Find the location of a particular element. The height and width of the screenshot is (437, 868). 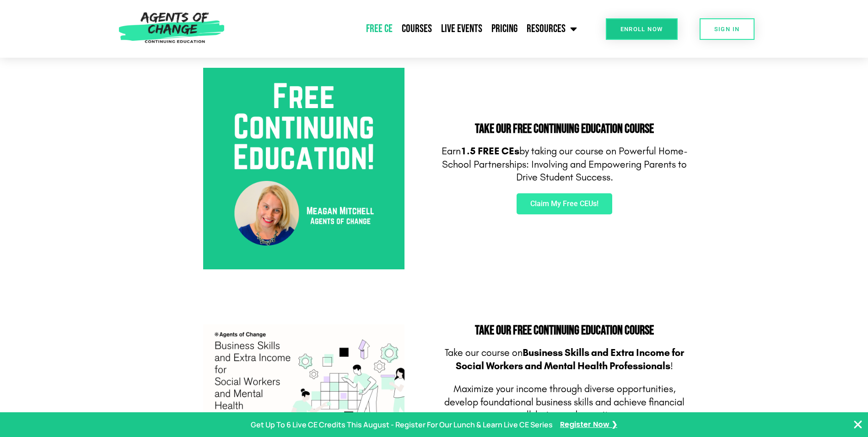

span: Enroll Now is located at coordinates (642, 29).